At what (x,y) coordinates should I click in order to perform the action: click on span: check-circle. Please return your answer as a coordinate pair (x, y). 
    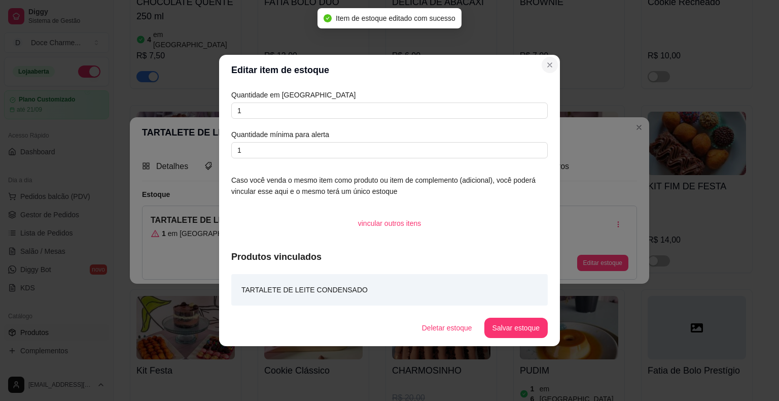
    Looking at the image, I should click on (328, 18).